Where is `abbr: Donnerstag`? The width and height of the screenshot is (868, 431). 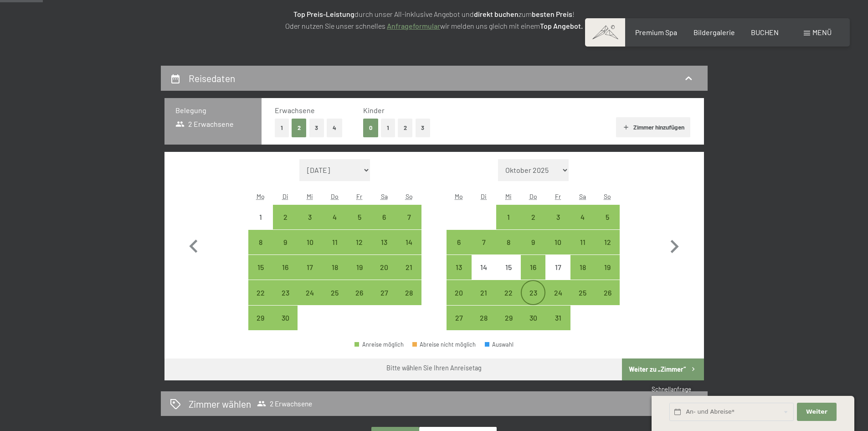
abbr: Donnerstag is located at coordinates (334, 196).